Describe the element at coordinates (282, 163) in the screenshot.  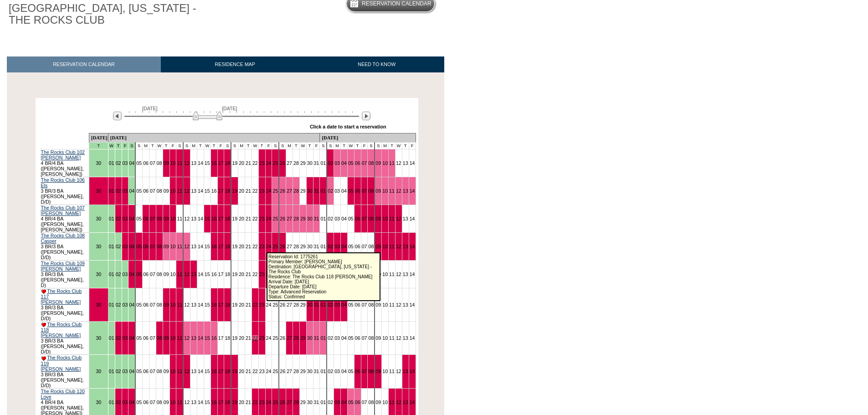
I see `a: 26` at that location.